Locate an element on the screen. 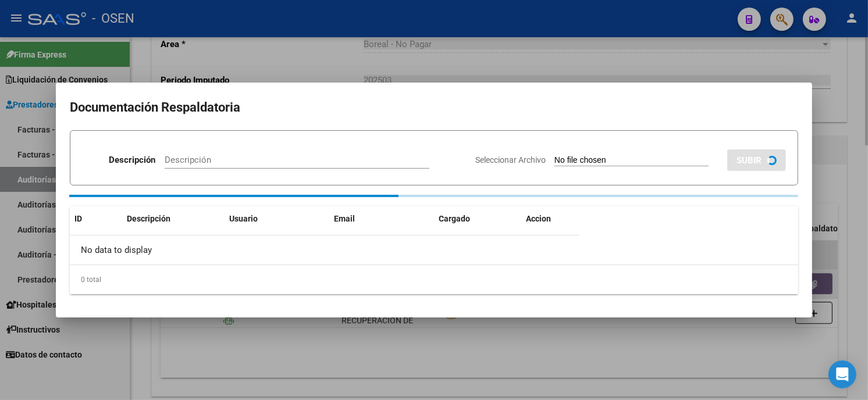  span: Usuario is located at coordinates (243, 218).